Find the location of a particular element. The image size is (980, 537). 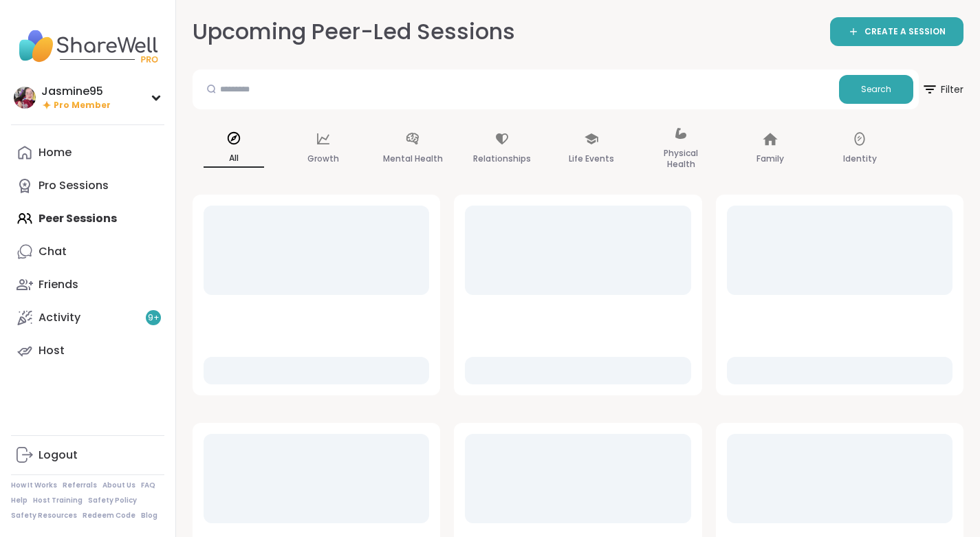

span: Pro Member is located at coordinates (82, 105).